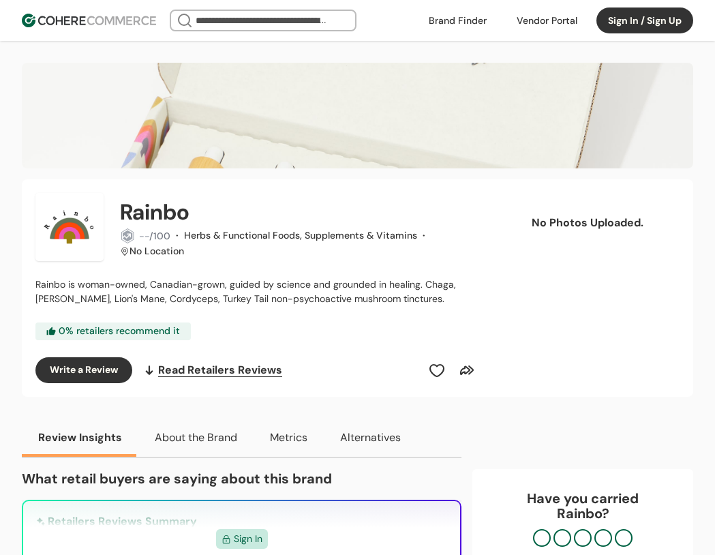 This screenshot has height=555, width=715. I want to click on h2: Rainbo, so click(155, 212).